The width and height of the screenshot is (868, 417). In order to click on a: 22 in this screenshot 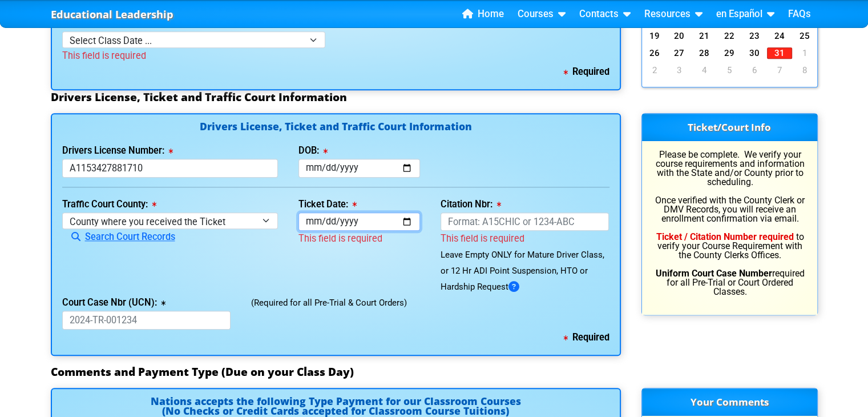, I will do `click(729, 36)`.